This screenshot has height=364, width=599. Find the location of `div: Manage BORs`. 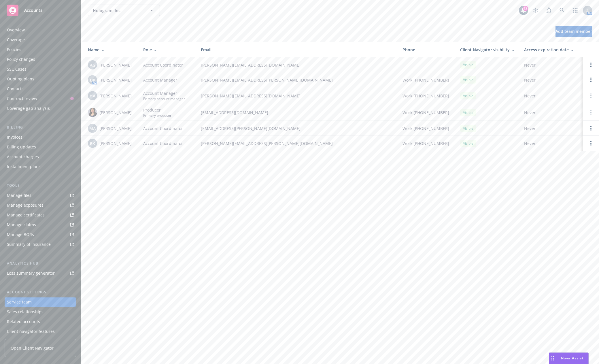

div: Manage BORs is located at coordinates (21, 234).